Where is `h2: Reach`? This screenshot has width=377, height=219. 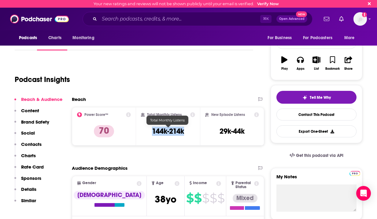 h2: Reach is located at coordinates (79, 99).